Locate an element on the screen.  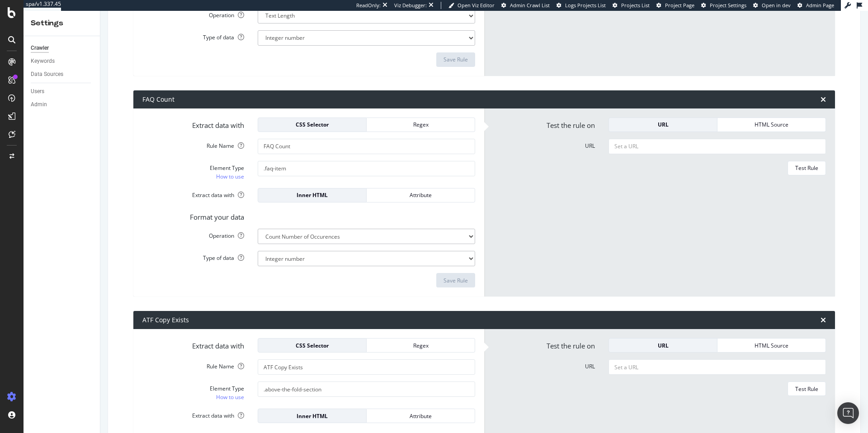
div: Keywords is located at coordinates (43, 61).